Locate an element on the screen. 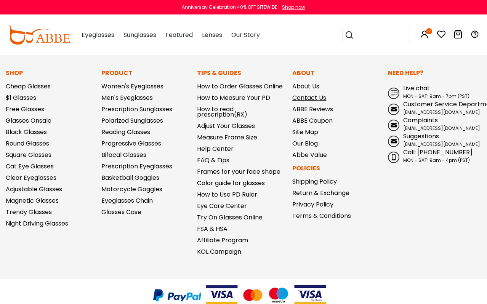 Image resolution: width=487 pixels, height=304 pixels. p: About is located at coordinates (336, 73).